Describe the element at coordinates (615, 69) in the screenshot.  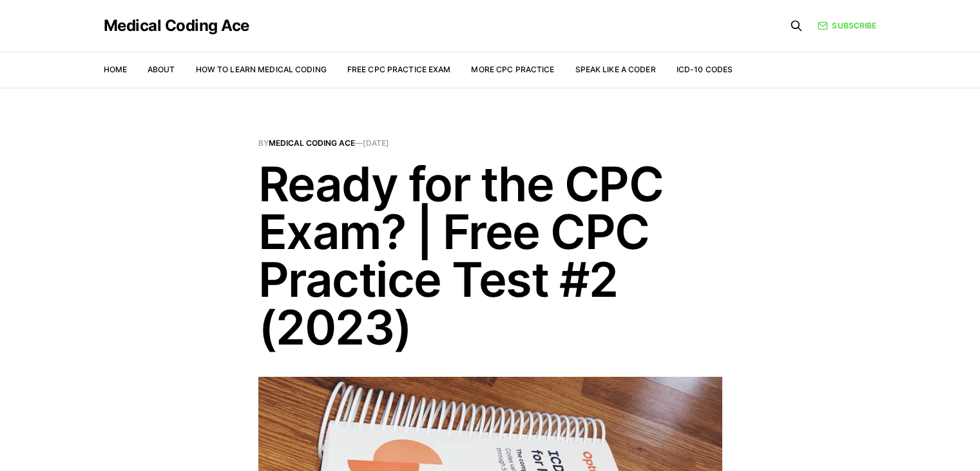
I see `a: Speak Like a Coder` at that location.